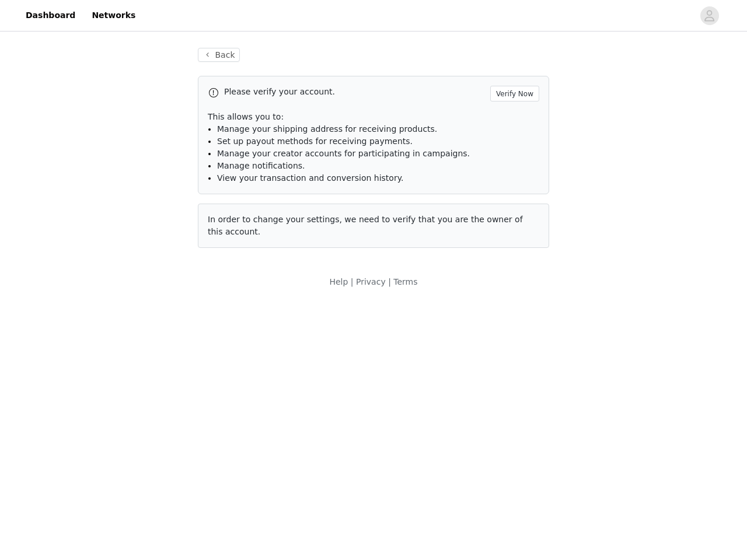  Describe the element at coordinates (310, 178) in the screenshot. I see `span: View your transaction and conversion history.` at that location.